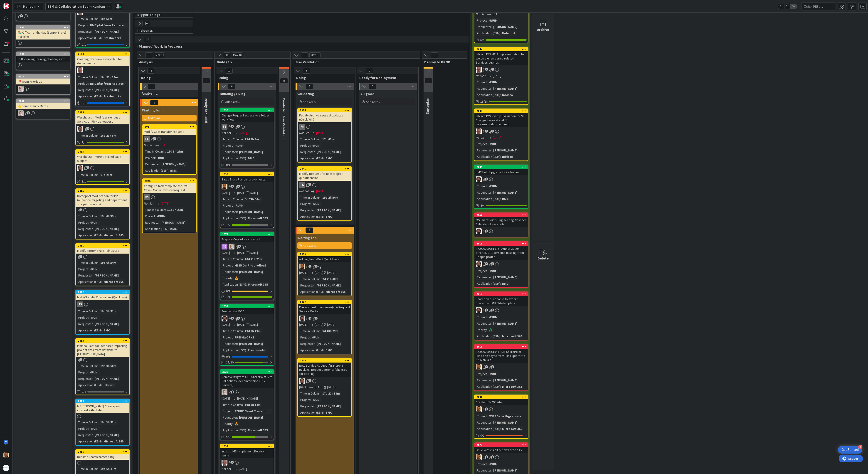 This screenshot has height=474, width=868. What do you see at coordinates (169, 129) in the screenshot?
I see `div: 2027Modify Cost transfer request` at bounding box center [169, 129].